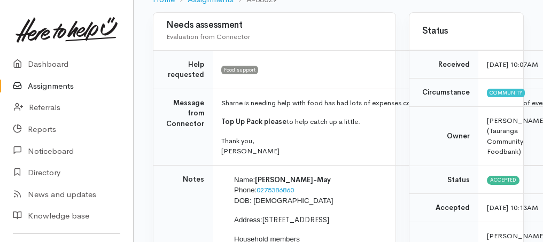 This screenshot has height=242, width=543. I want to click on span: Accepted, so click(502, 180).